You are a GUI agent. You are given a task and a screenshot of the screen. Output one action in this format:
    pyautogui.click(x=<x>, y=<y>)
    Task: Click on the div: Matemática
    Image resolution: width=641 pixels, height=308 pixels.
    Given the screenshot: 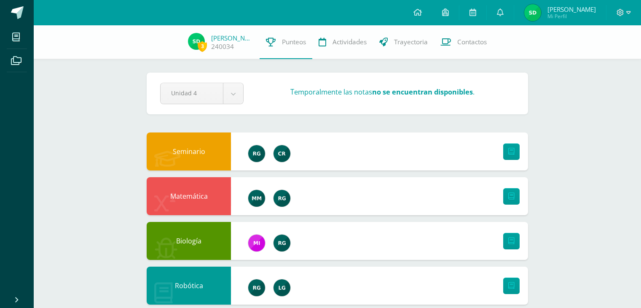 What is the action you would take?
    pyautogui.click(x=189, y=196)
    